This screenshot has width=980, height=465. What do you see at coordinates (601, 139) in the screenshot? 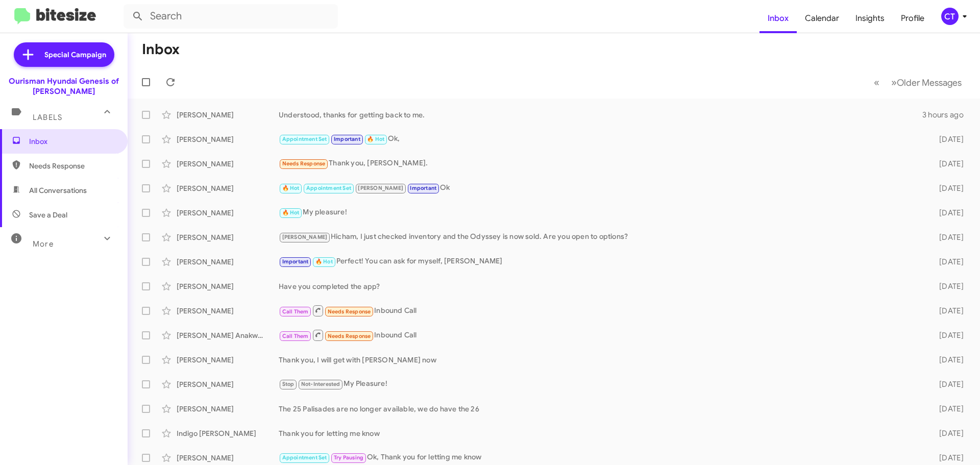
I see `div: Ok,` at bounding box center [601, 139].